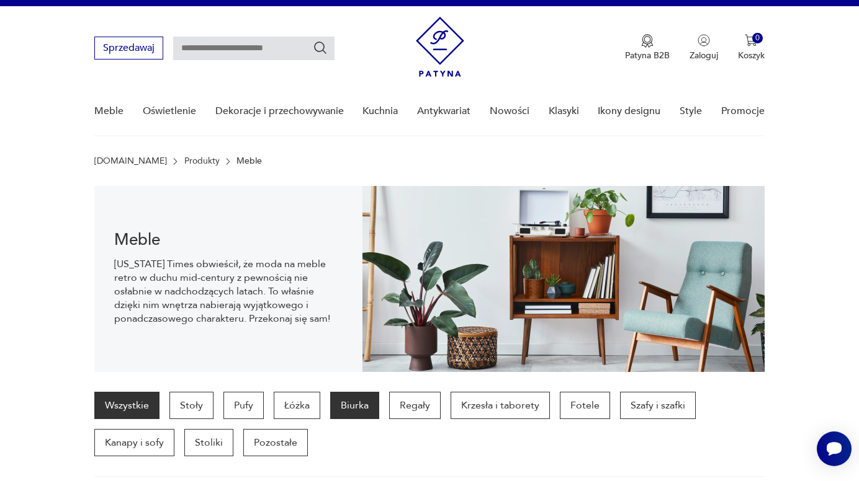 The image size is (859, 481). I want to click on p: Łóżka, so click(297, 406).